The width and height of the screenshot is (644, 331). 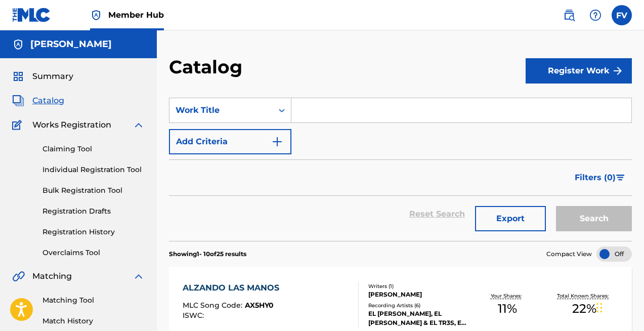 I want to click on span: ISWC :, so click(x=194, y=315).